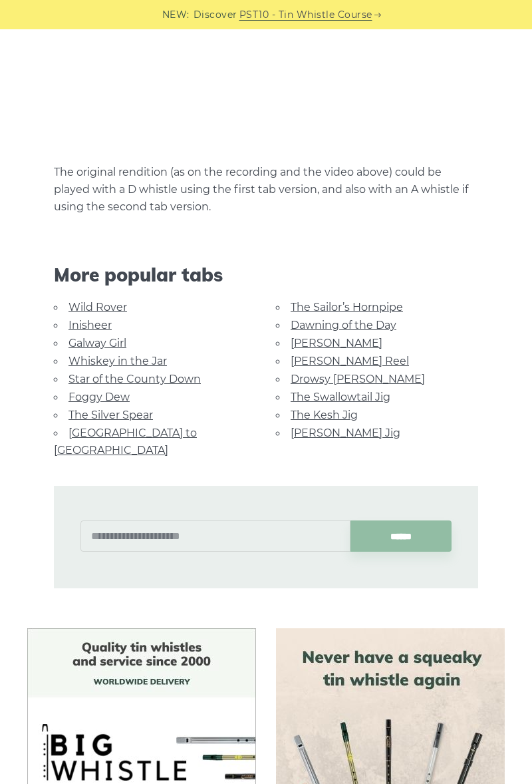 The width and height of the screenshot is (532, 784). I want to click on a: The Silver Spear, so click(111, 414).